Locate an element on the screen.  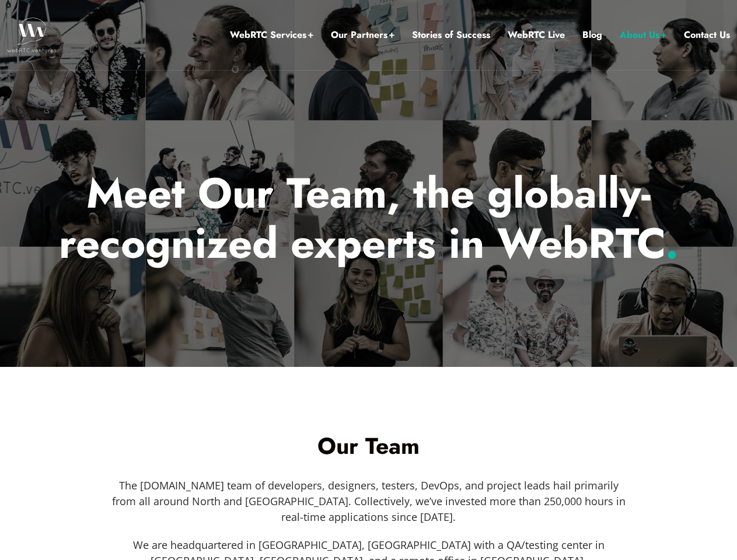
a: Blog is located at coordinates (593, 35).